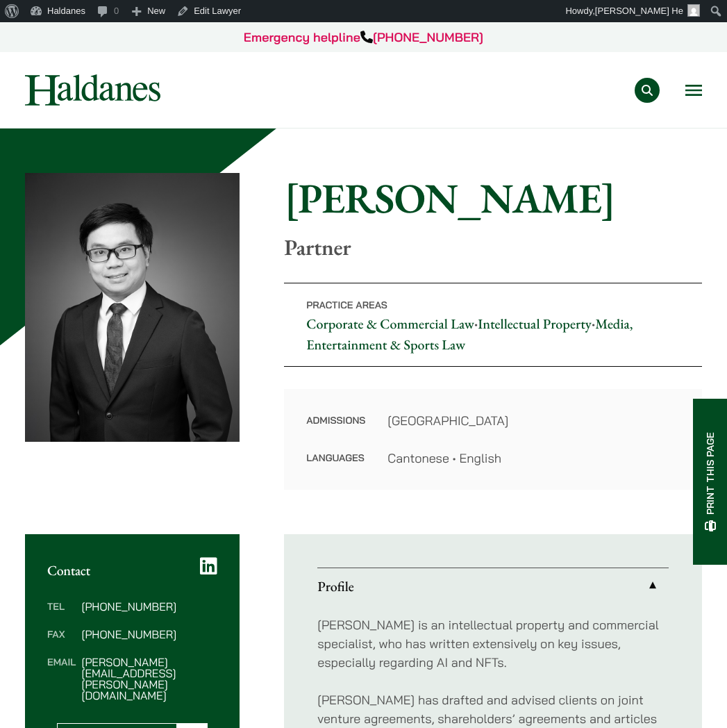  Describe the element at coordinates (493, 586) in the screenshot. I see `a: Profile` at that location.